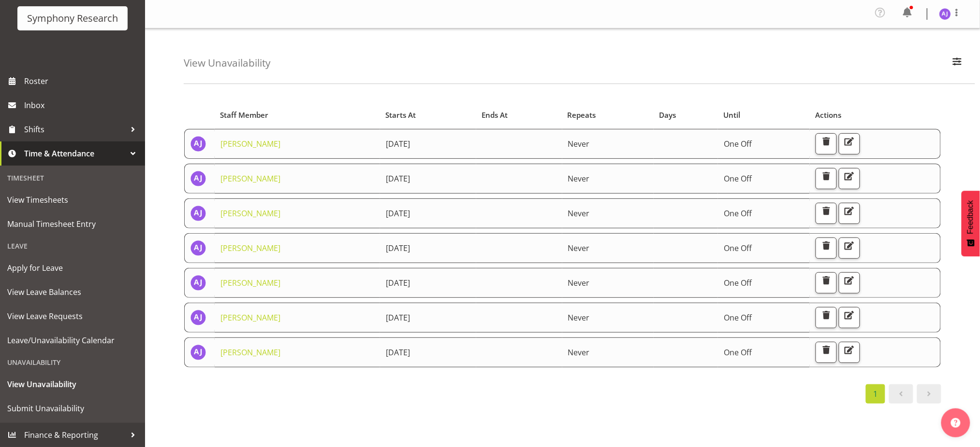 The height and width of the screenshot is (447, 980). Describe the element at coordinates (72, 246) in the screenshot. I see `div: Leave` at that location.